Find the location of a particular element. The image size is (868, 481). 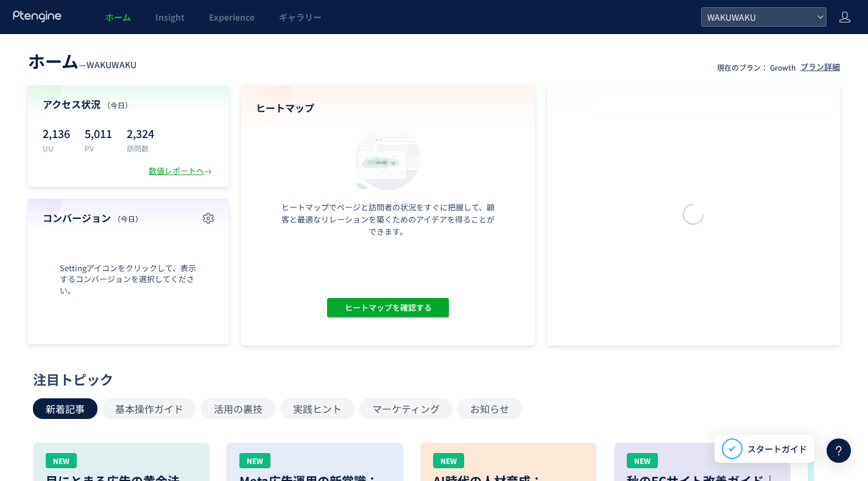

span: スタートガイド is located at coordinates (777, 449).